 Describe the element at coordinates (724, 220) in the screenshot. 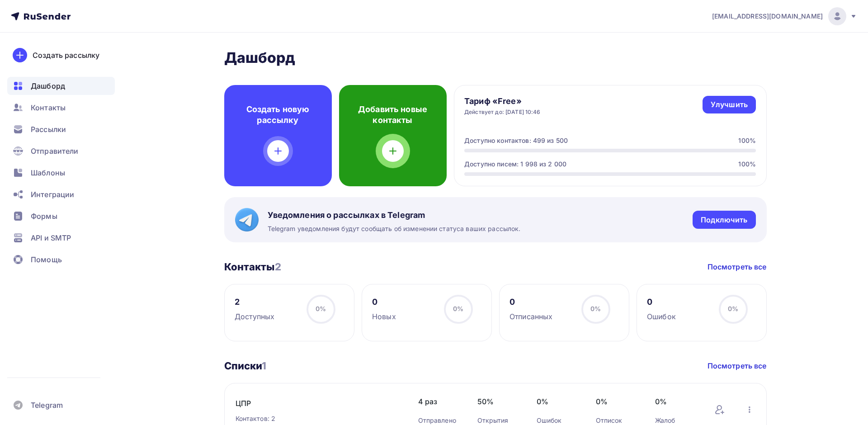

I see `div: Подключить` at that location.